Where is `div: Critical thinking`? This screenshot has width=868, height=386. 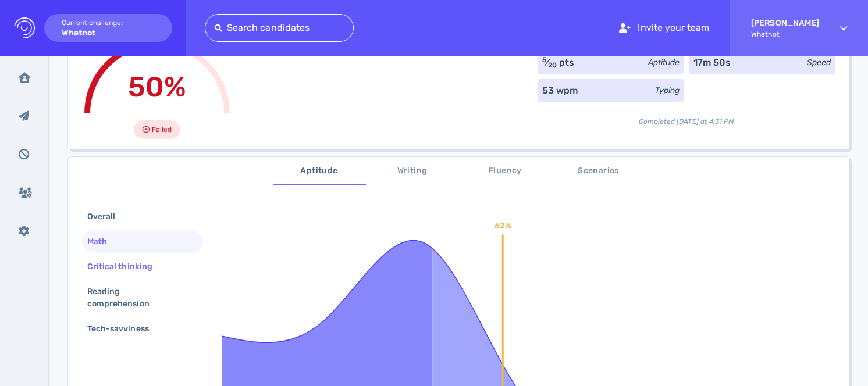
div: Critical thinking is located at coordinates (125, 267).